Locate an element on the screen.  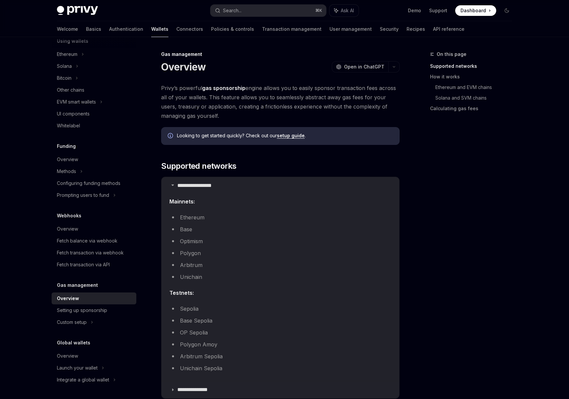
a: Welcome is located at coordinates (67, 29).